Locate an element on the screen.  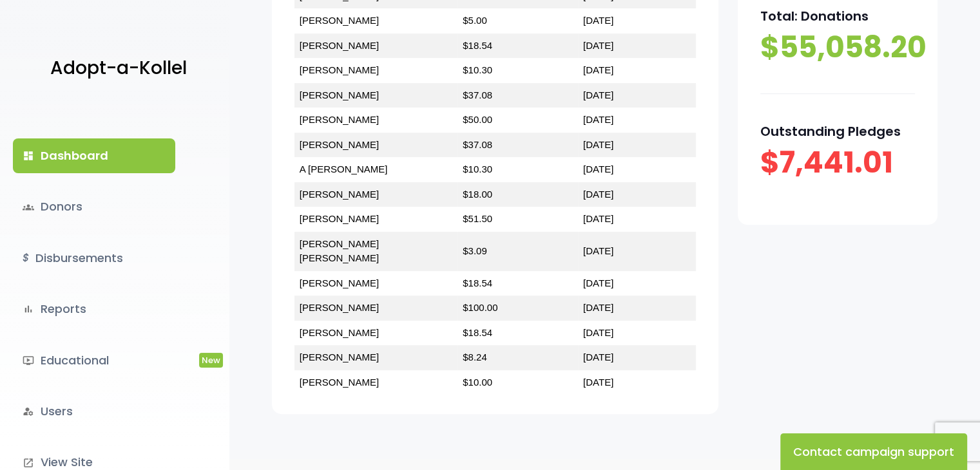
a: manage_accountsUsers is located at coordinates (94, 412).